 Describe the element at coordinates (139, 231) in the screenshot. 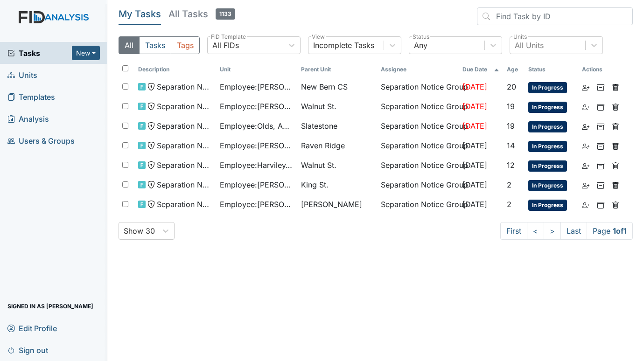

I see `div: Show 30` at that location.